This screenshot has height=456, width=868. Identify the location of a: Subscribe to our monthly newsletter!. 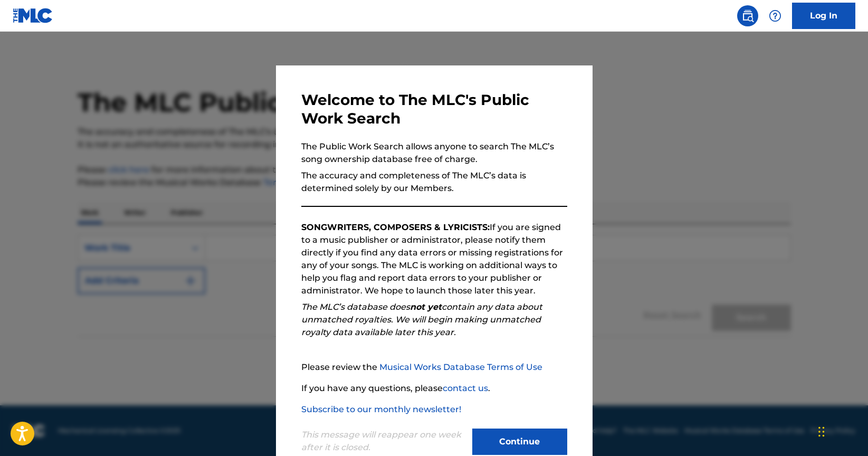
(381, 409).